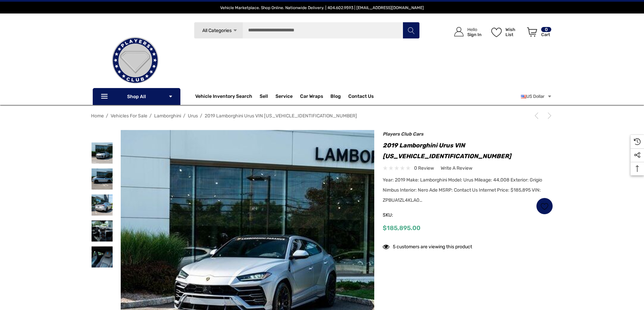 The height and width of the screenshot is (310, 644). I want to click on svg: Social Media, so click(637, 155).